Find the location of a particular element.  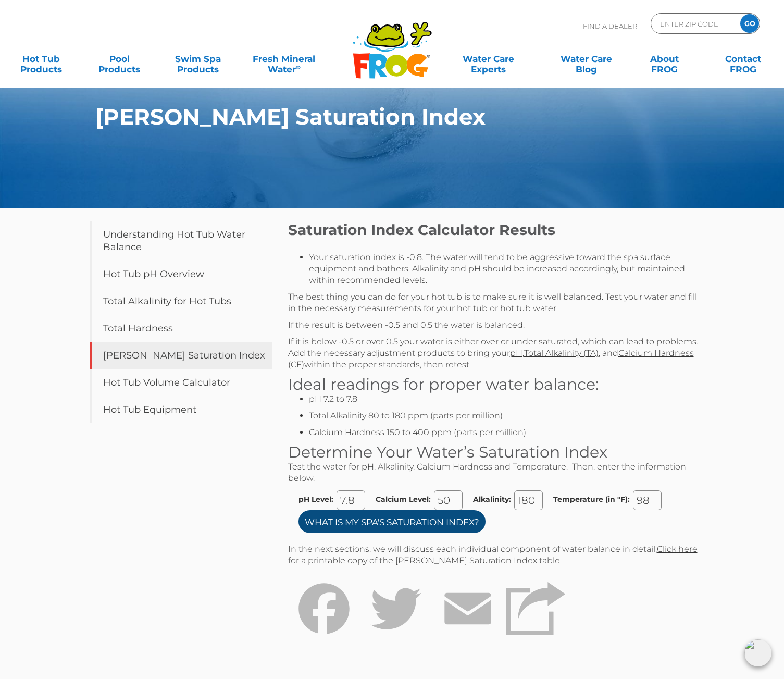

a: Water CareBlog is located at coordinates (585, 59).